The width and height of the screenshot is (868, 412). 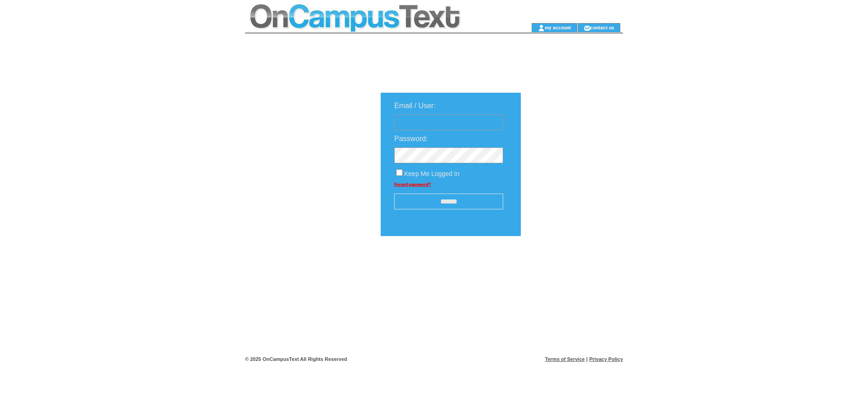 What do you see at coordinates (412, 184) in the screenshot?
I see `a: Forgot password?` at bounding box center [412, 184].